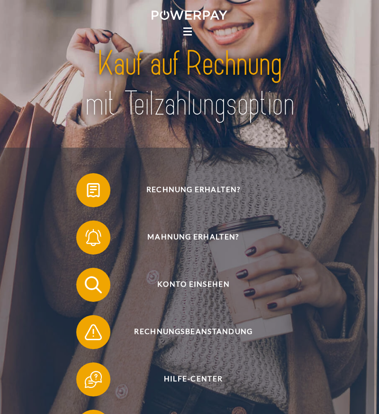 The height and width of the screenshot is (414, 379). What do you see at coordinates (187, 238) in the screenshot?
I see `button: Mahnung erhalten?` at bounding box center [187, 238].